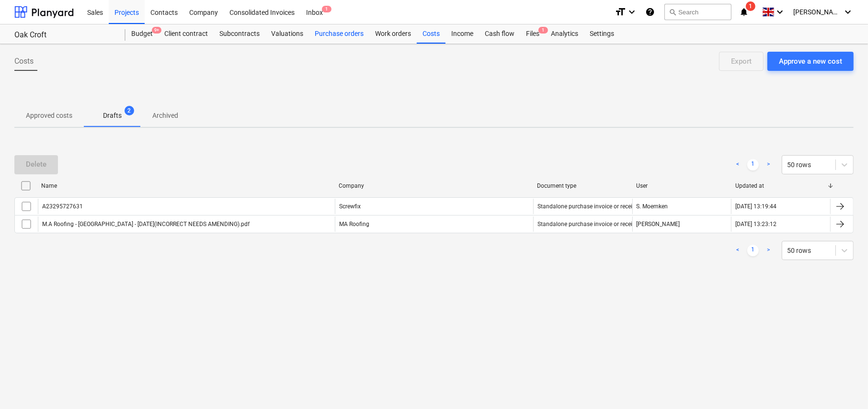  Describe the element at coordinates (393, 34) in the screenshot. I see `div: Work orders` at that location.